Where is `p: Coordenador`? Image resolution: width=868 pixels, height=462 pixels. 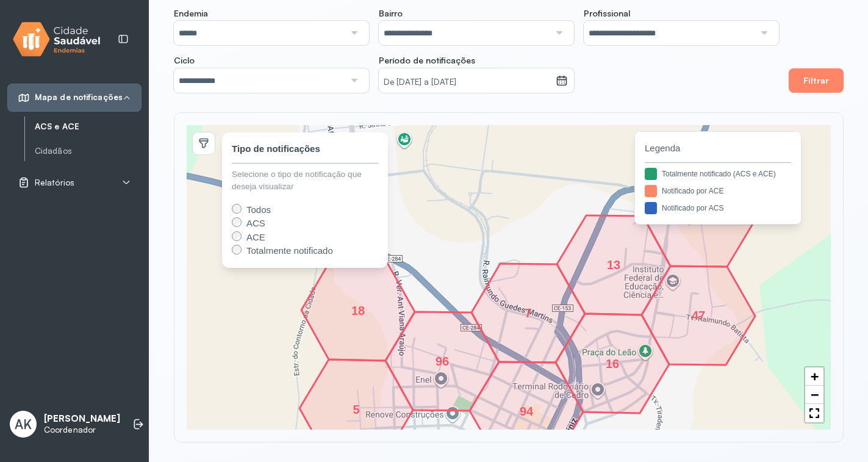 p: Coordenador is located at coordinates (82, 430).